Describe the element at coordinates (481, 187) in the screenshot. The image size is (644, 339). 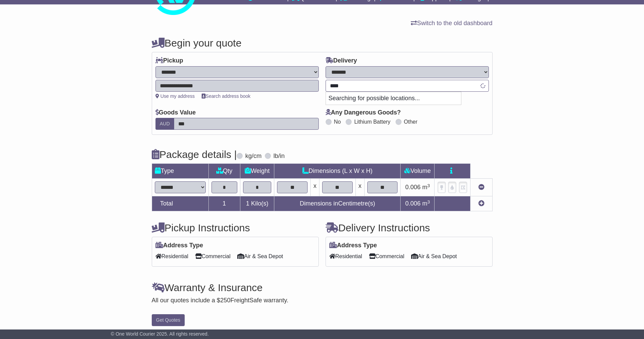
I see `a: Remove this item` at that location.